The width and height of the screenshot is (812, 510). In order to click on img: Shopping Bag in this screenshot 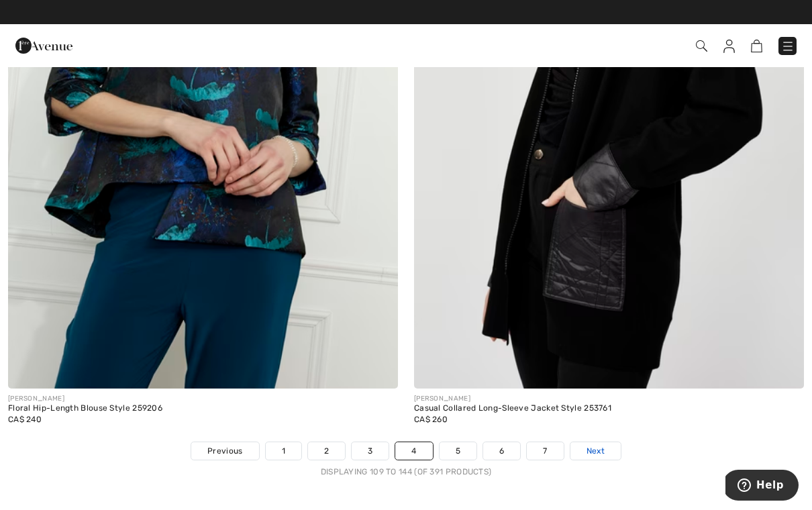, I will do `click(756, 46)`.